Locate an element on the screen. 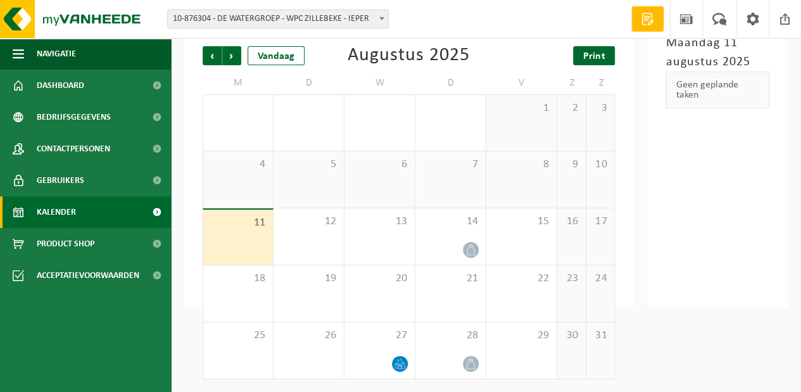  span: 10-876304 - DE WATERGROEP - WPC ZILLEBEKE - IEPER is located at coordinates (278, 19).